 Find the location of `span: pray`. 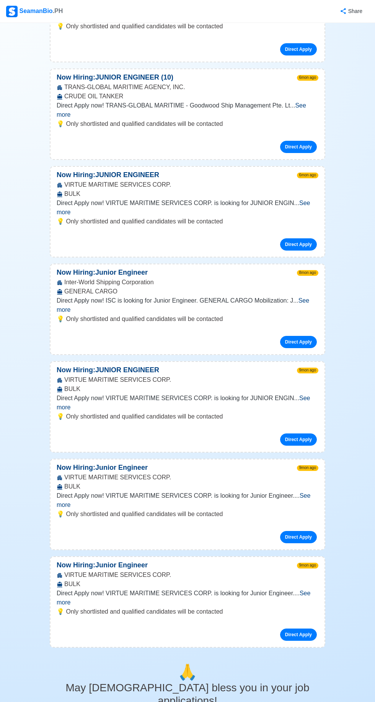

span: pray is located at coordinates (187, 672).